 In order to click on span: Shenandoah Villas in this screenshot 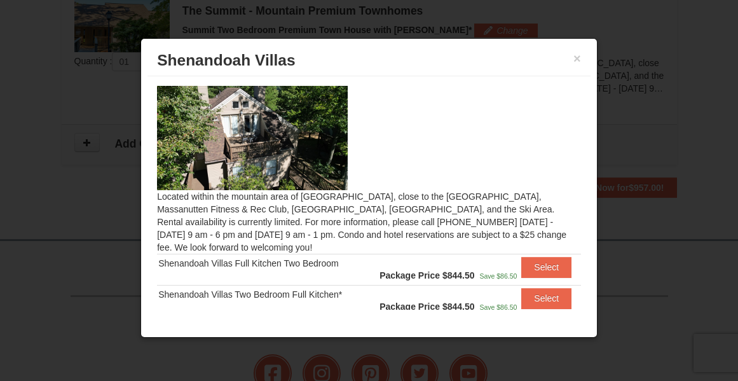, I will do `click(226, 60)`.